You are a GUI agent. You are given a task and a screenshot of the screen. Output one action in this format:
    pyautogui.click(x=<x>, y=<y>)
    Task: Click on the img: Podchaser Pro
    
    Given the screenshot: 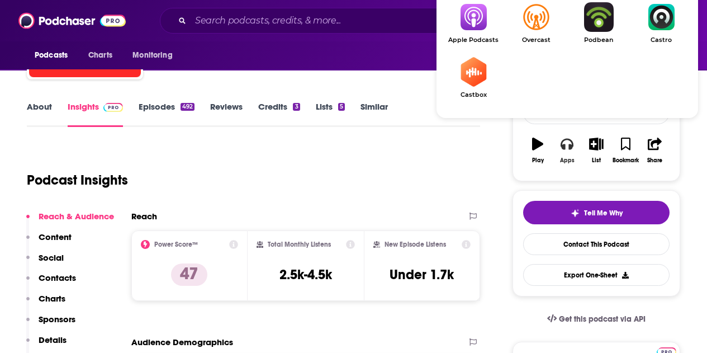 What is the action you would take?
    pyautogui.click(x=113, y=107)
    